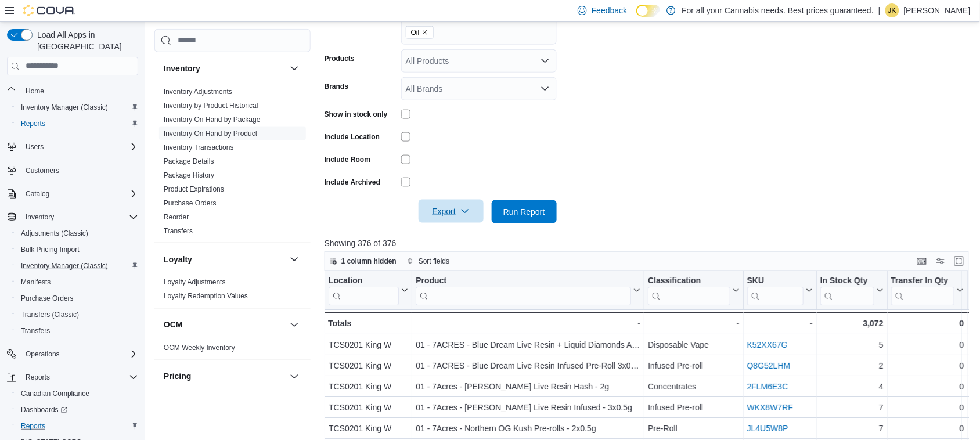 The width and height of the screenshot is (980, 440). What do you see at coordinates (177, 377) in the screenshot?
I see `h3: Pricing` at bounding box center [177, 377].